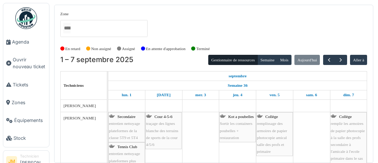 This screenshot has width=378, height=163. I want to click on span: remplissage des armoires de papier photocopie amical salle des profs et primaire, so click(272, 137).